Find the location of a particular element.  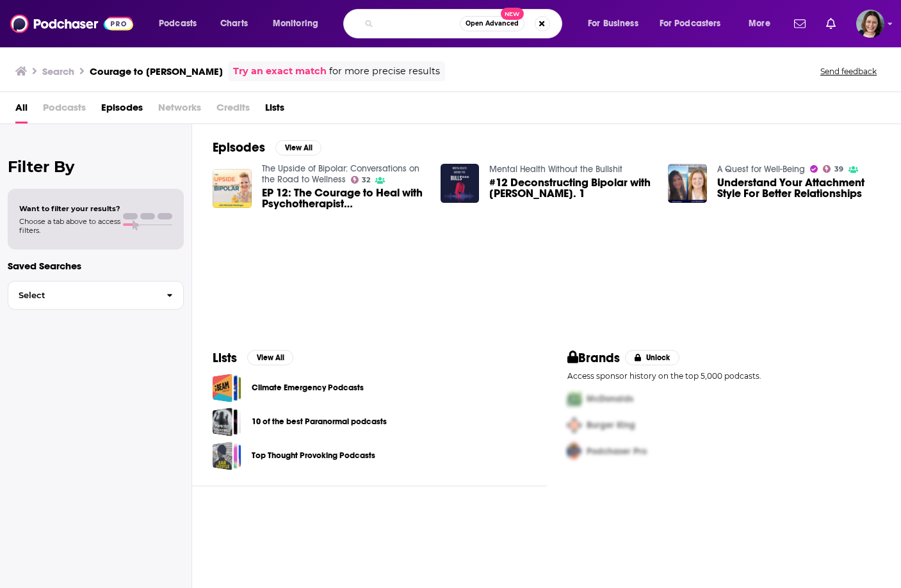

button: Unlock is located at coordinates (652, 358).